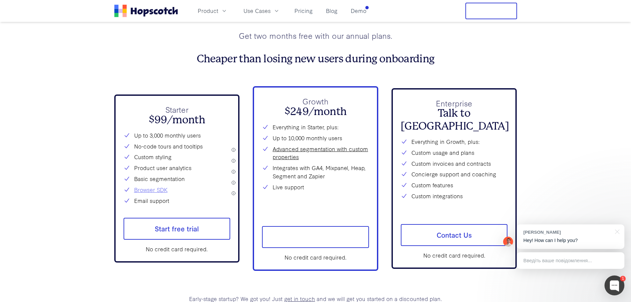  I want to click on h2: $249/month, so click(315, 112).